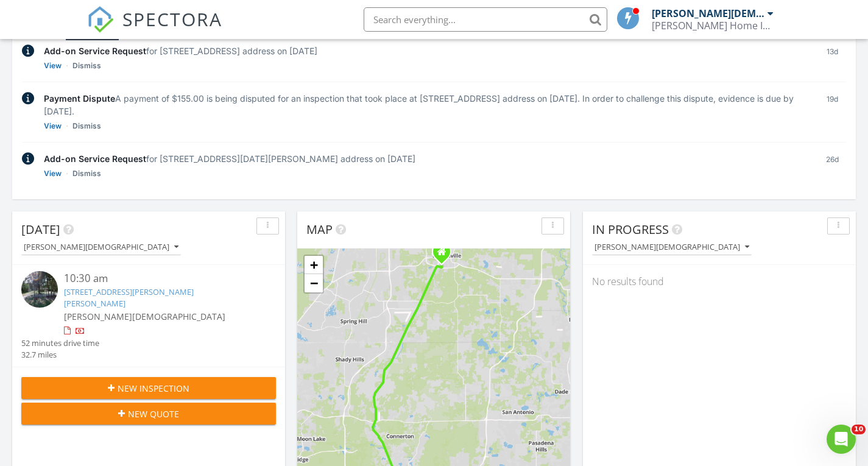 Image resolution: width=868 pixels, height=466 pixels. I want to click on a: SPECTORA, so click(155, 29).